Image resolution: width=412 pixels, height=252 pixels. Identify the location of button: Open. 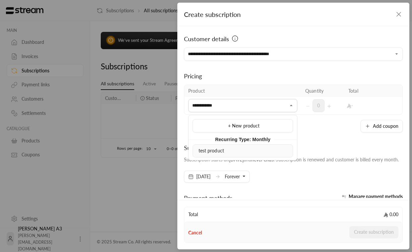
(397, 54).